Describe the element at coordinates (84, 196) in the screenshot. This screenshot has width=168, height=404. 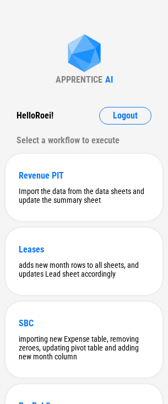
I see `div: Import the data from the data sheets and update the summary sheet` at that location.